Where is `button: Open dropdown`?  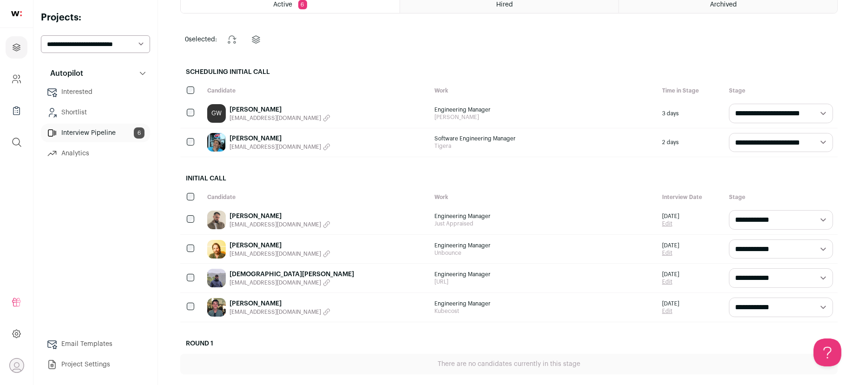 button: Open dropdown is located at coordinates (17, 365).